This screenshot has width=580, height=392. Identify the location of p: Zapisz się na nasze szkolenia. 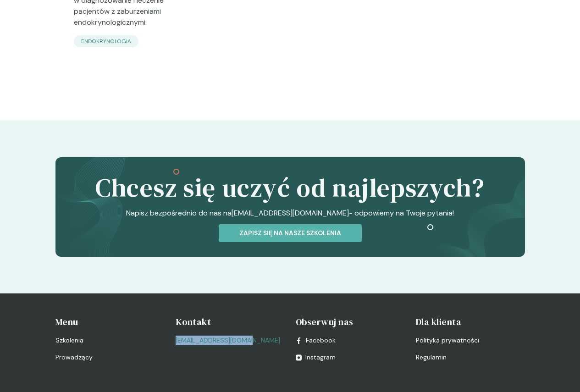
(290, 233).